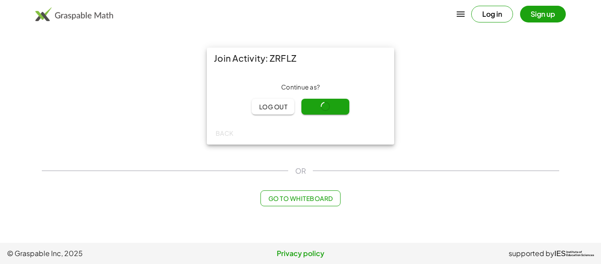  I want to click on div: Continue as ?, so click(301, 87).